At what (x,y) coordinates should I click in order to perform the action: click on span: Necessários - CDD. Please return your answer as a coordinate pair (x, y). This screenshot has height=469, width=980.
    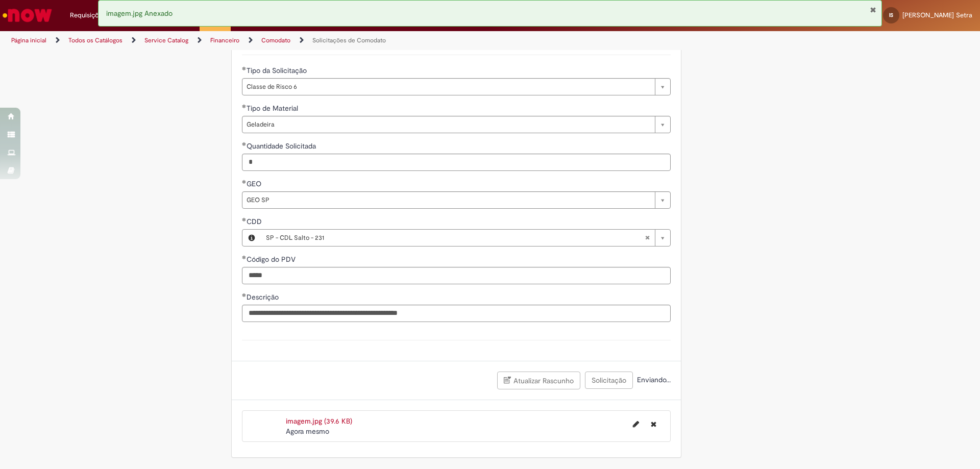
    Looking at the image, I should click on (255, 222).